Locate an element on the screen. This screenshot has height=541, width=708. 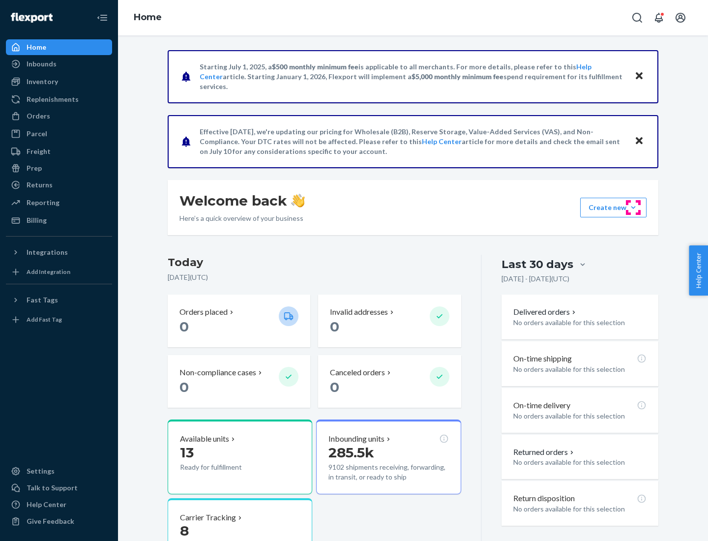
p: Returned orders is located at coordinates (544, 452).